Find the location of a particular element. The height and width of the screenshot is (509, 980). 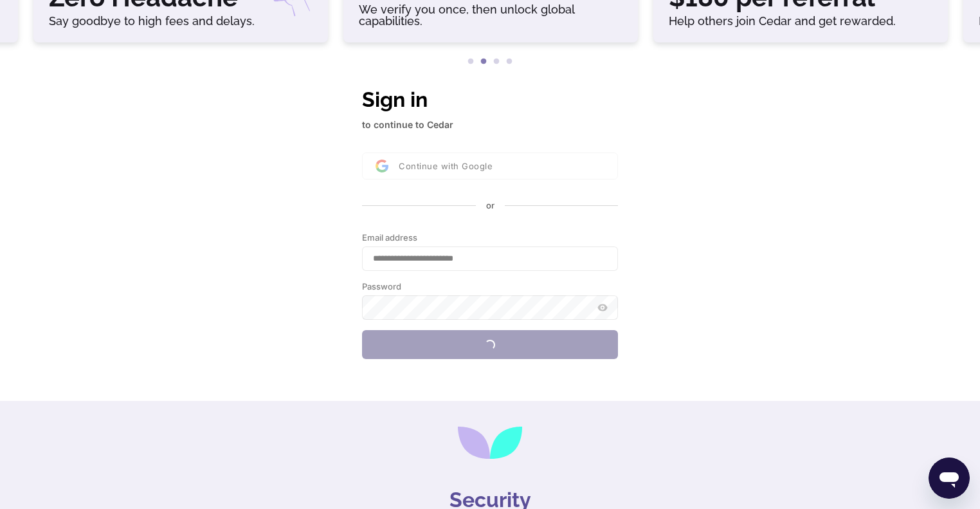

p: or is located at coordinates (490, 206).